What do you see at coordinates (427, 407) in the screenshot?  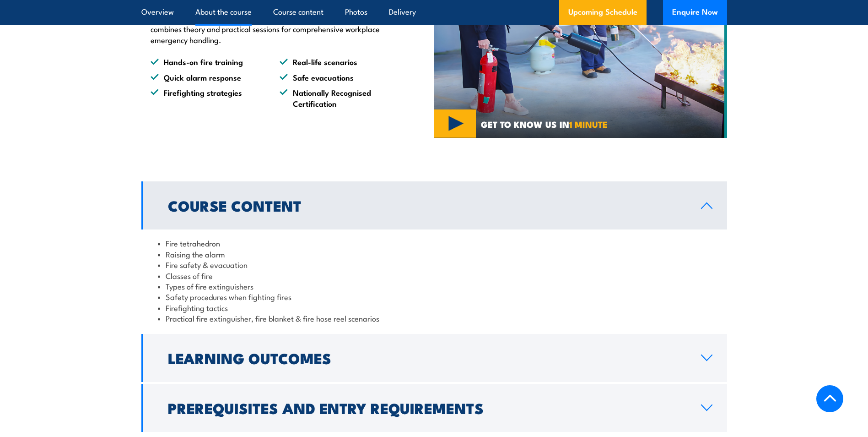 I see `h2: Prerequisites and Entry Requirements` at bounding box center [427, 407].